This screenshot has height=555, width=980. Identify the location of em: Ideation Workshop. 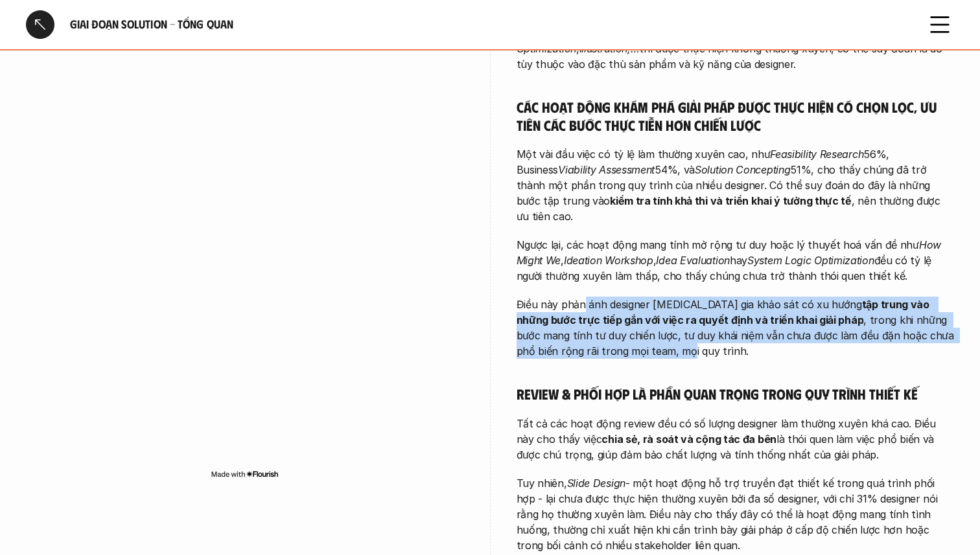
(609, 261).